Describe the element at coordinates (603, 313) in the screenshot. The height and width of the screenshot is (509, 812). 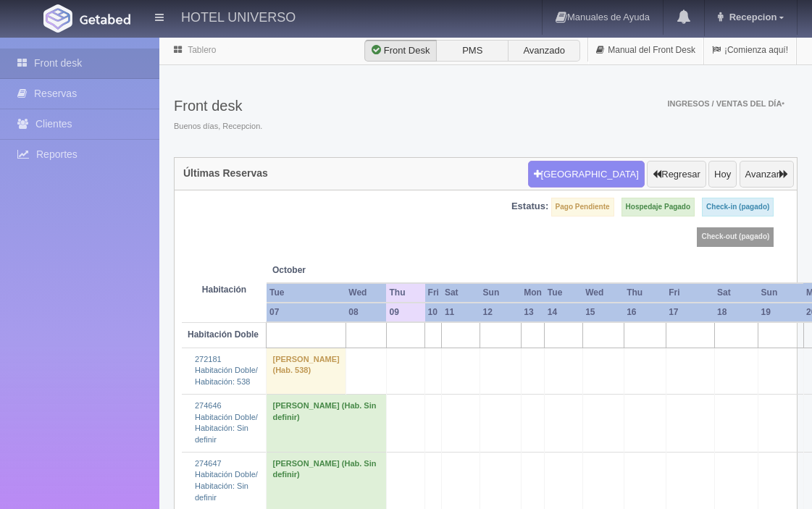
I see `th: 15` at that location.